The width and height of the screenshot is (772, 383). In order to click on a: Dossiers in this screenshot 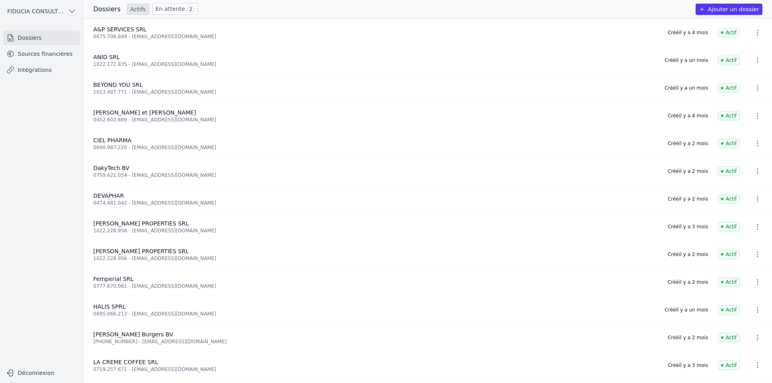, I will do `click(41, 38)`.